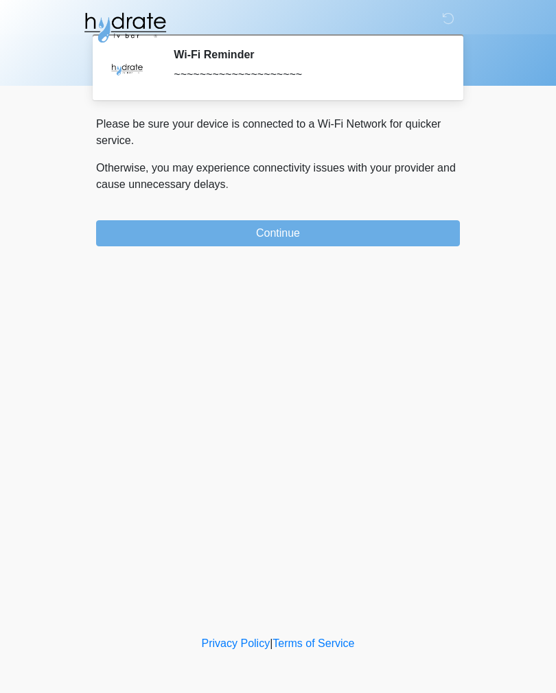 Image resolution: width=556 pixels, height=693 pixels. What do you see at coordinates (127, 69) in the screenshot?
I see `img: Agent Avatar` at bounding box center [127, 69].